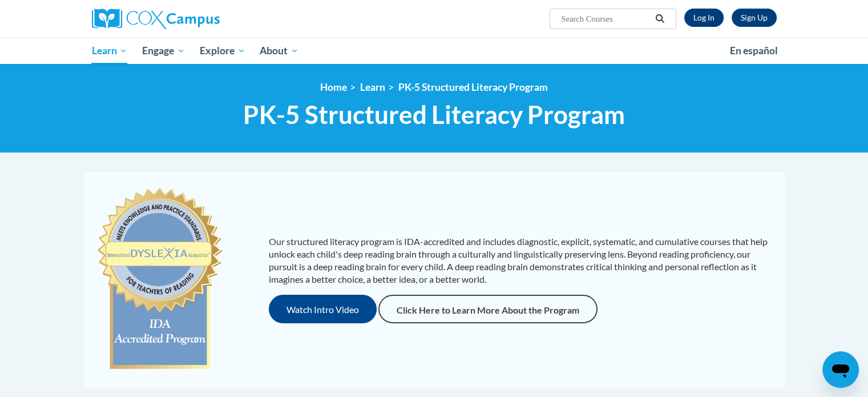 The image size is (868, 397). I want to click on input: Search Courses, so click(605, 19).